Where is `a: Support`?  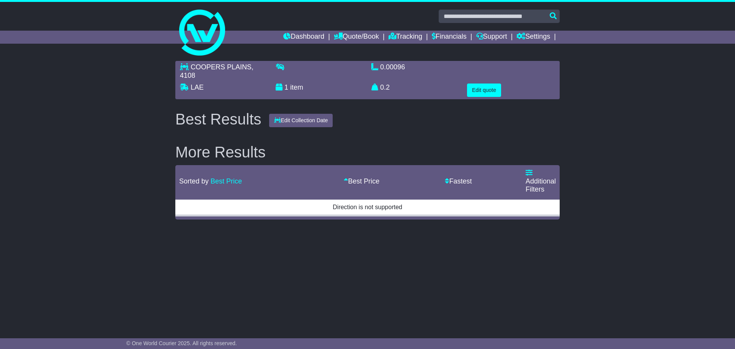
a: Support is located at coordinates (492, 37).